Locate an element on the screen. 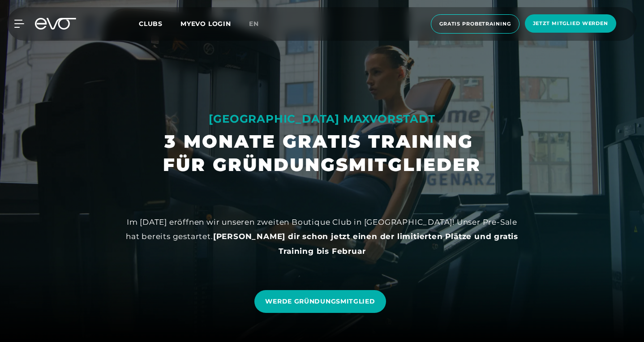 The width and height of the screenshot is (644, 342). a: MYEVO LOGIN is located at coordinates (206, 24).